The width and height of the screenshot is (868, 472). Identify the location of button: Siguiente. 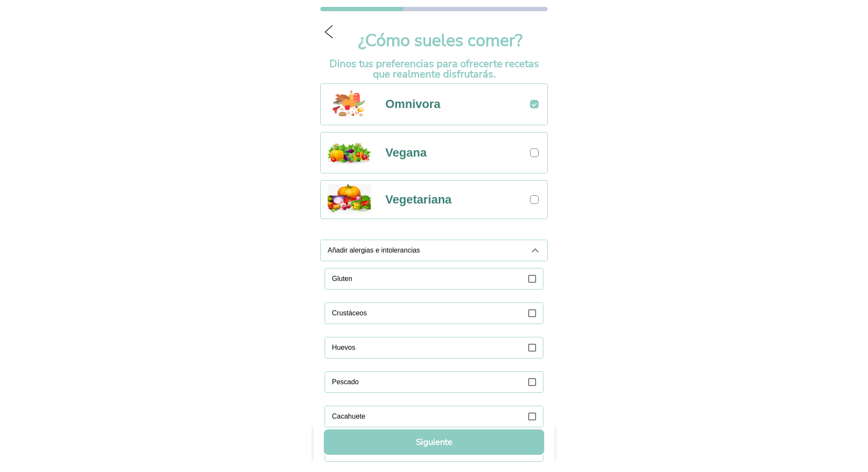
(434, 442).